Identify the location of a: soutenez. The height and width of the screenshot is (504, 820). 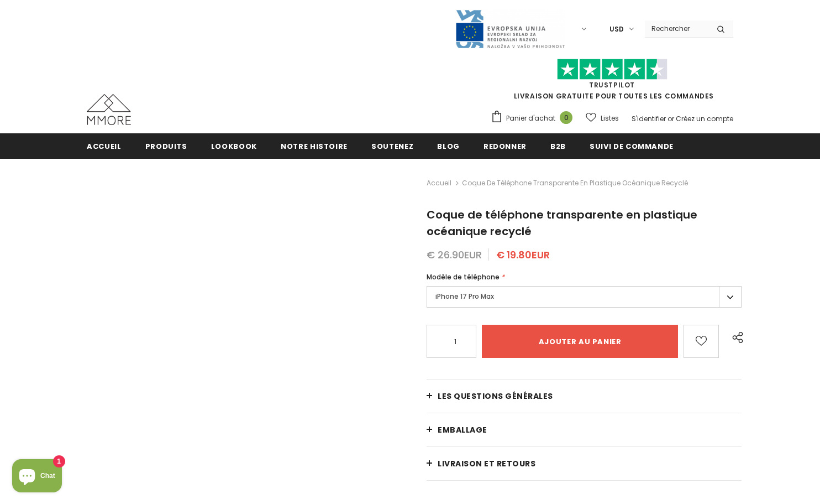
(392, 145).